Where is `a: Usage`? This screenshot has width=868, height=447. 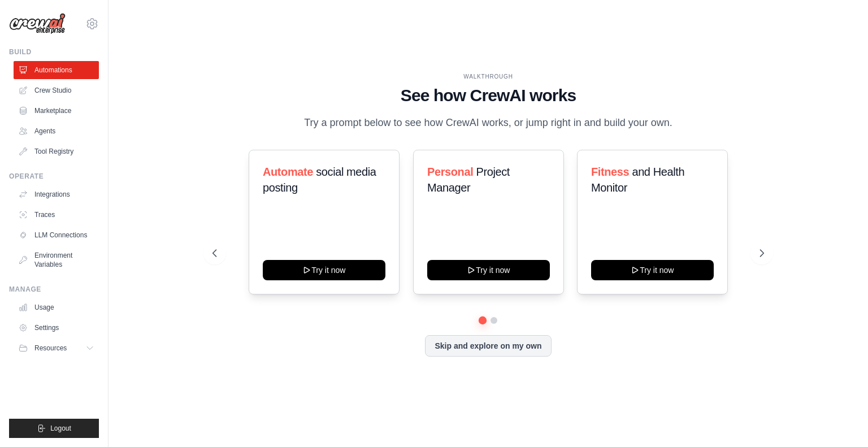 a: Usage is located at coordinates (56, 307).